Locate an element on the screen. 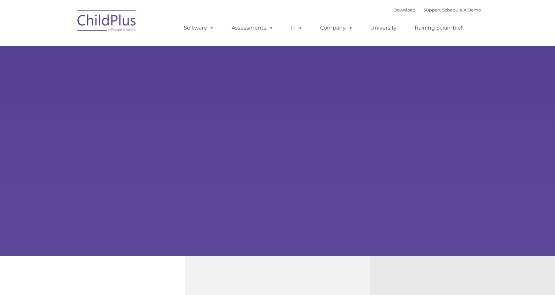 This screenshot has height=295, width=555. a: Download is located at coordinates (404, 10).